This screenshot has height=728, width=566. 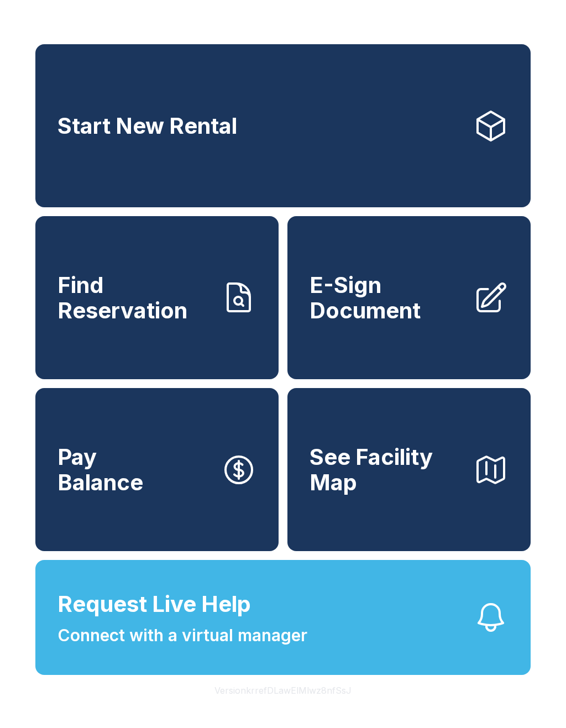 I want to click on span: E-Sign Document, so click(x=387, y=297).